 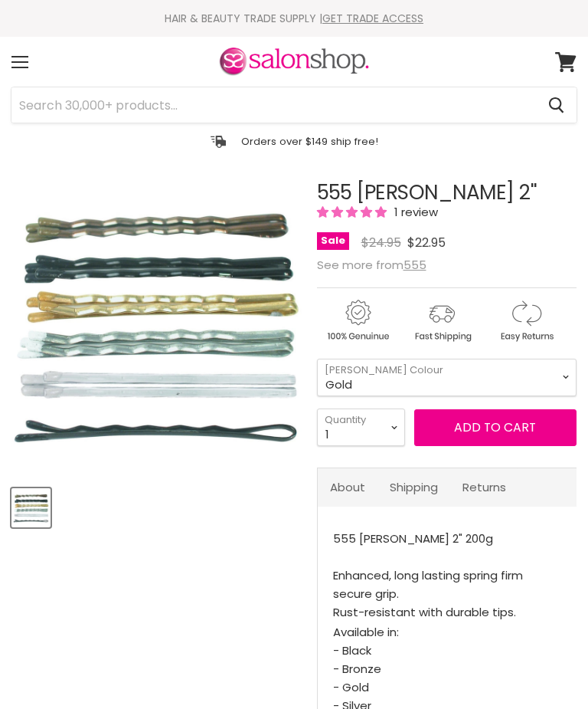 I want to click on a: 555, so click(x=415, y=265).